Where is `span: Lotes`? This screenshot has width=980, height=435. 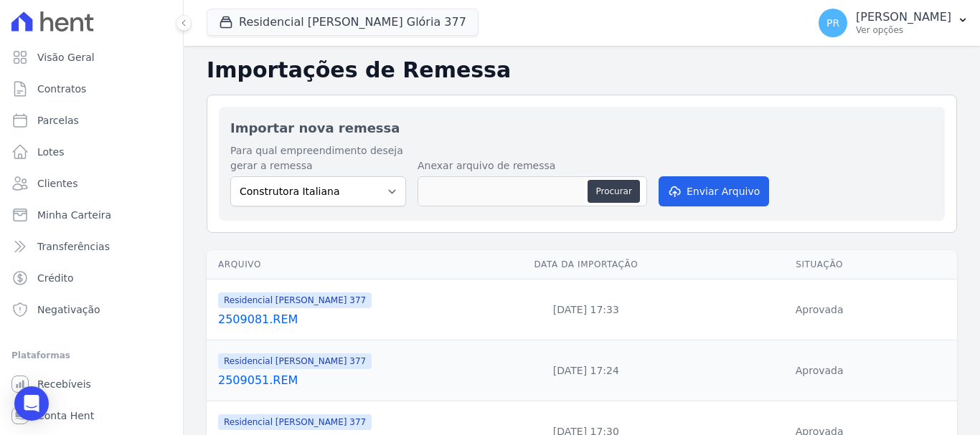 span: Lotes is located at coordinates (51, 152).